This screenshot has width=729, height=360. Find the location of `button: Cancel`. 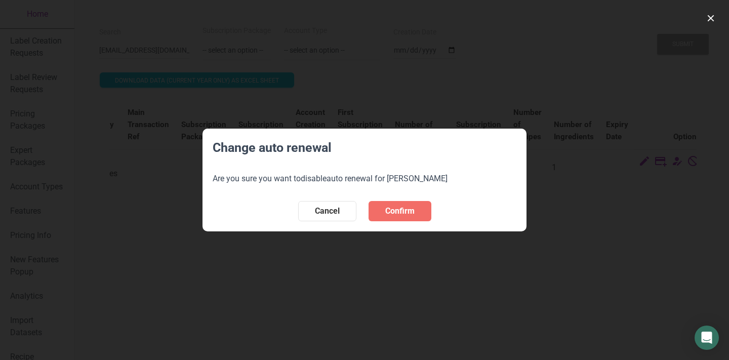

button: Cancel is located at coordinates (327, 211).